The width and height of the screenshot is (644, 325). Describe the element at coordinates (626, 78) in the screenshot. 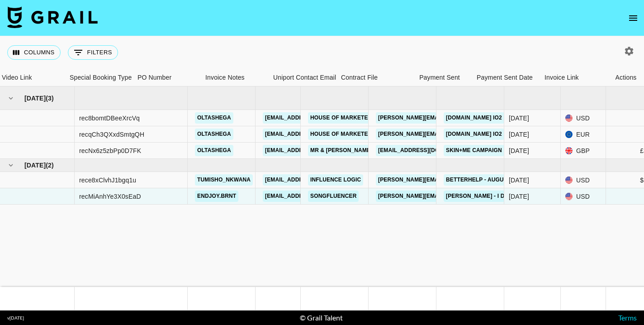

I see `div: Actions` at that location.